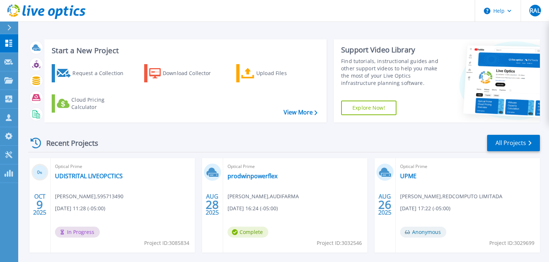  Describe the element at coordinates (192, 73) in the screenshot. I see `div: Download Collector` at that location.